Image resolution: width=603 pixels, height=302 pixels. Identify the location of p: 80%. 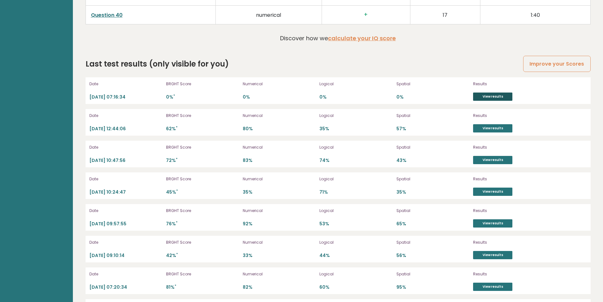
(279, 129).